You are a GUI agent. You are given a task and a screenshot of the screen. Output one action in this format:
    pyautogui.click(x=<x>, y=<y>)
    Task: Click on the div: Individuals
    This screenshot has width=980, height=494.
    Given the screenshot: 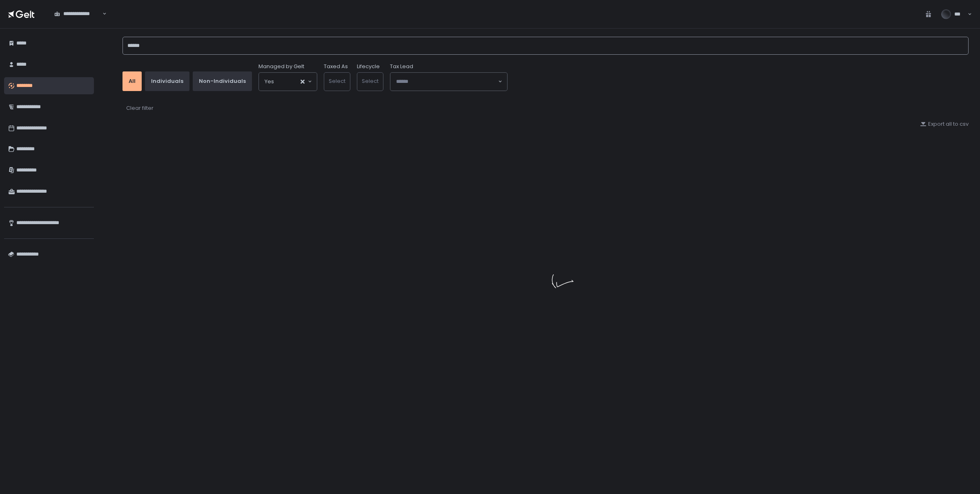 What is the action you would take?
    pyautogui.click(x=167, y=81)
    